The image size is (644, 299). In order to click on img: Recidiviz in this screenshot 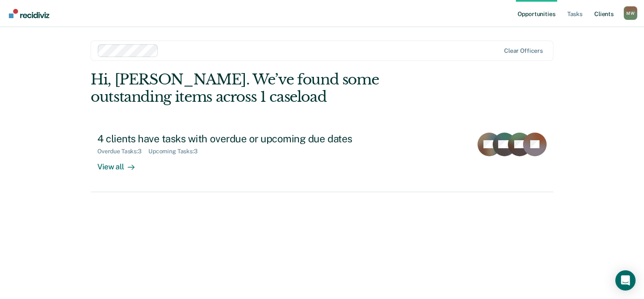, I will do `click(29, 13)`.